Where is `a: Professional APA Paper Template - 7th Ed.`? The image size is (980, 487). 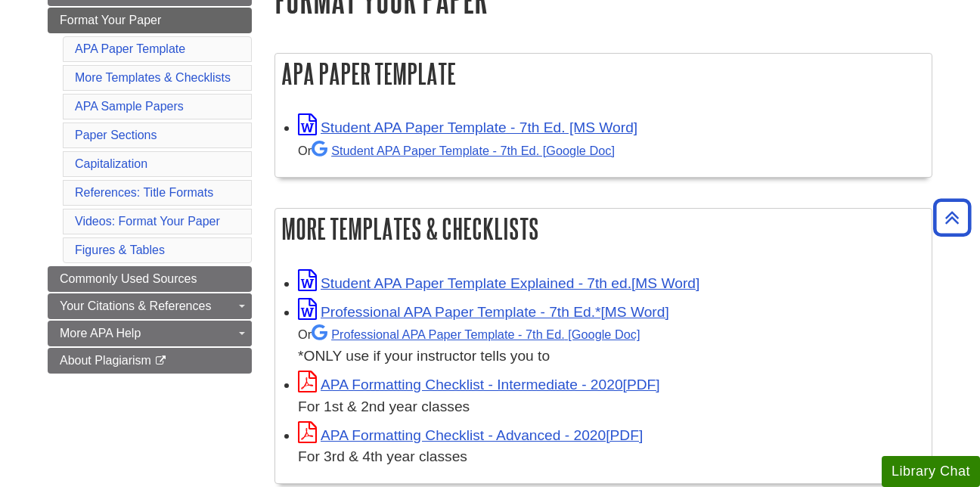 a: Professional APA Paper Template - 7th Ed. is located at coordinates (475, 334).